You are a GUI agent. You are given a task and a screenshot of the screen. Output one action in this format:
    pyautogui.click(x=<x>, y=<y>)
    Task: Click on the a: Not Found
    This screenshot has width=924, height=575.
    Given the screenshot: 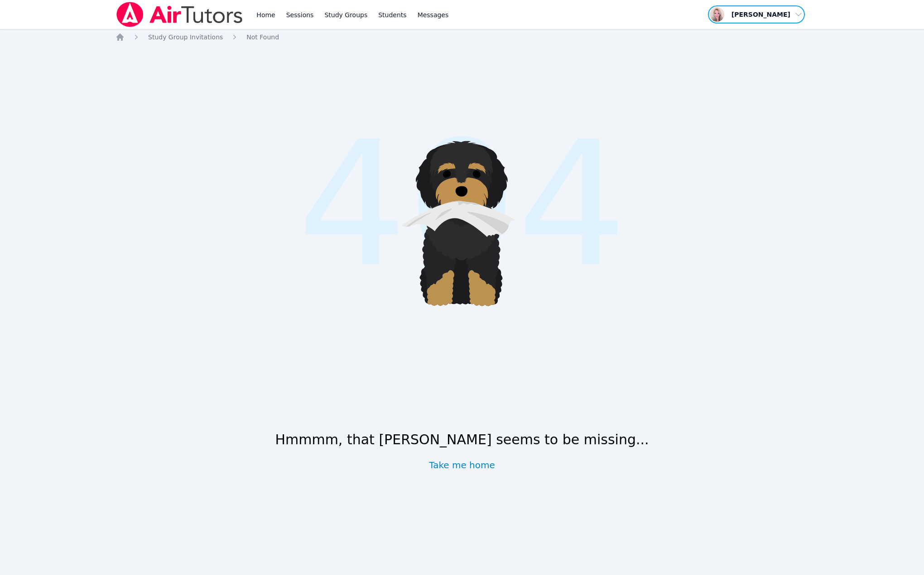 What is the action you would take?
    pyautogui.click(x=262, y=37)
    